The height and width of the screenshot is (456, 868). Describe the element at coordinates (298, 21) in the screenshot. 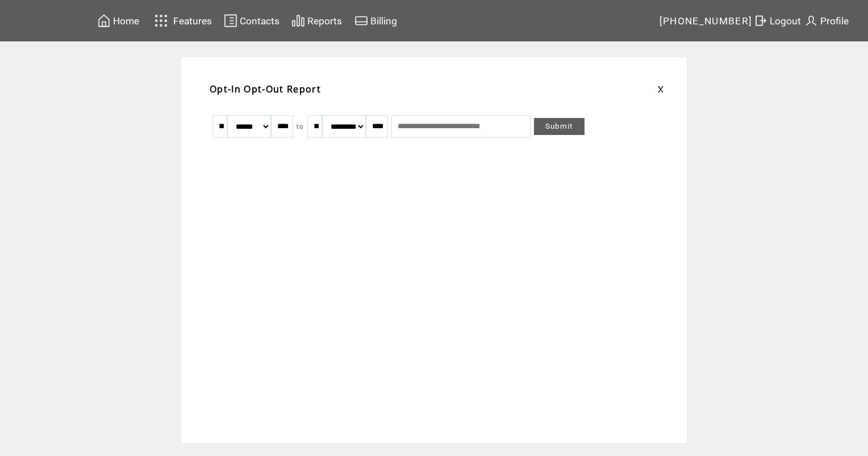

I see `img: chart.svg` at that location.